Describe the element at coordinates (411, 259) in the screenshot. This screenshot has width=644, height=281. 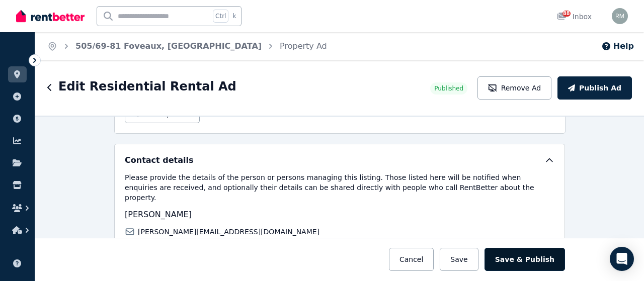
I see `button: Cancel` at that location.